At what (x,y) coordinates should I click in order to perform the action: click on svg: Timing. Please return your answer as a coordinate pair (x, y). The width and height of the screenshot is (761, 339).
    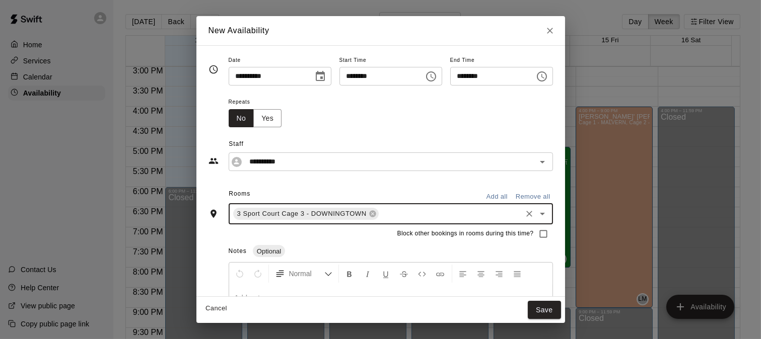
    Looking at the image, I should click on (213, 69).